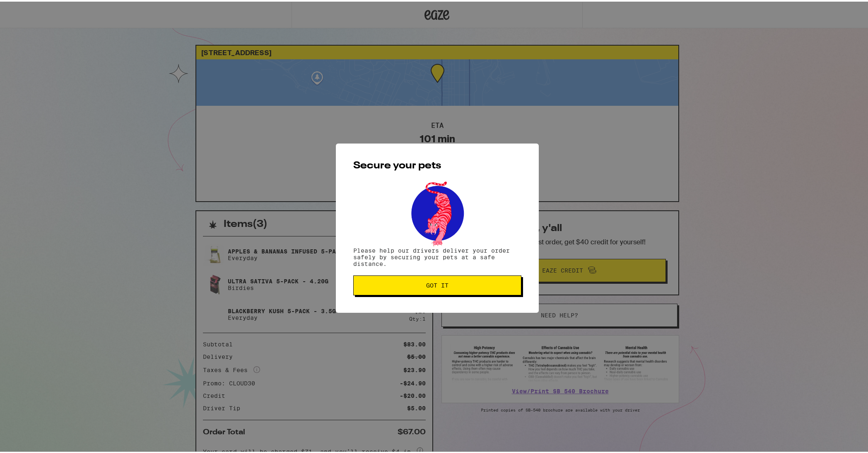 Image resolution: width=868 pixels, height=453 pixels. What do you see at coordinates (437, 256) in the screenshot?
I see `p: Please help our drivers deliver your order safely by securing your pets at a safe distance.` at bounding box center [437, 256].